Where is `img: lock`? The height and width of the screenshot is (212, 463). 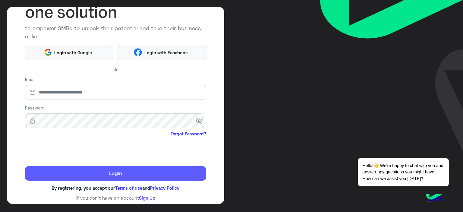 img: lock is located at coordinates (33, 121).